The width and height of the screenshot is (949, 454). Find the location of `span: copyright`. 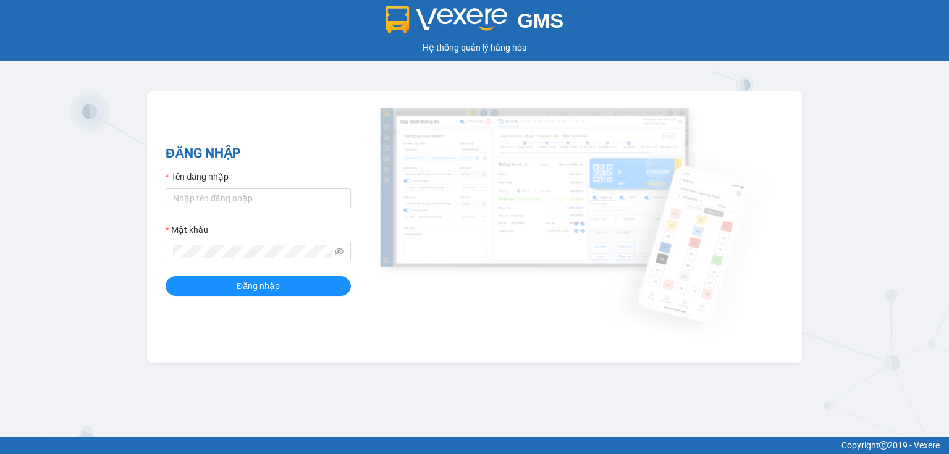

span: copyright is located at coordinates (884, 446).